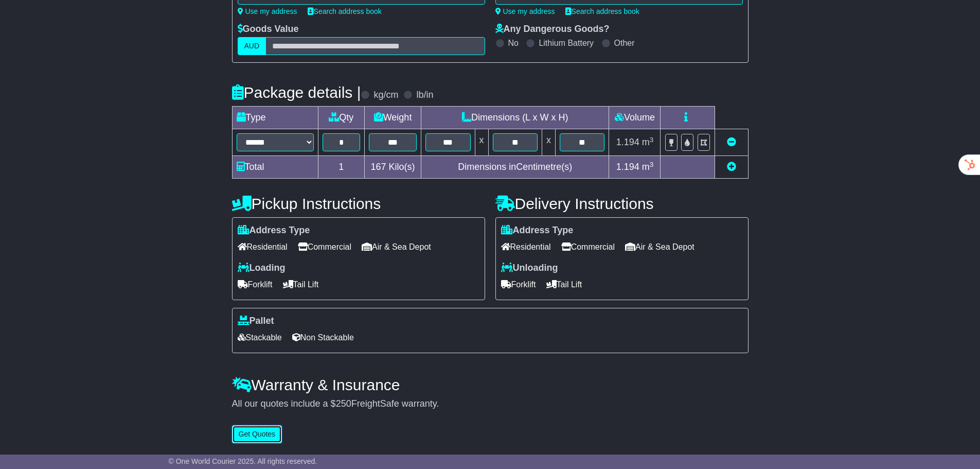 The height and width of the screenshot is (469, 980). What do you see at coordinates (262, 268) in the screenshot?
I see `label: Loading` at bounding box center [262, 268].